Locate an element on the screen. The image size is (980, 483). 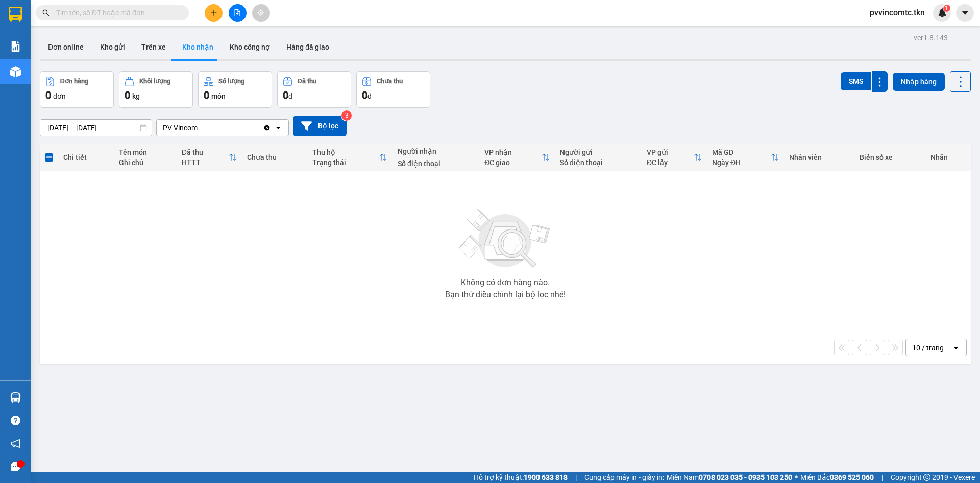
span: 1 is located at coordinates (947, 8).